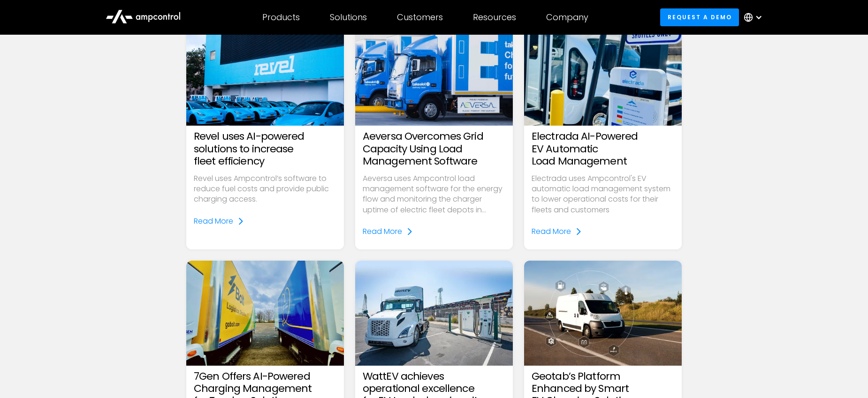 This screenshot has width=868, height=398. What do you see at coordinates (434, 148) in the screenshot?
I see `h3: Aeversa Overcomes Grid Capacity Using Load Management Software` at bounding box center [434, 148].